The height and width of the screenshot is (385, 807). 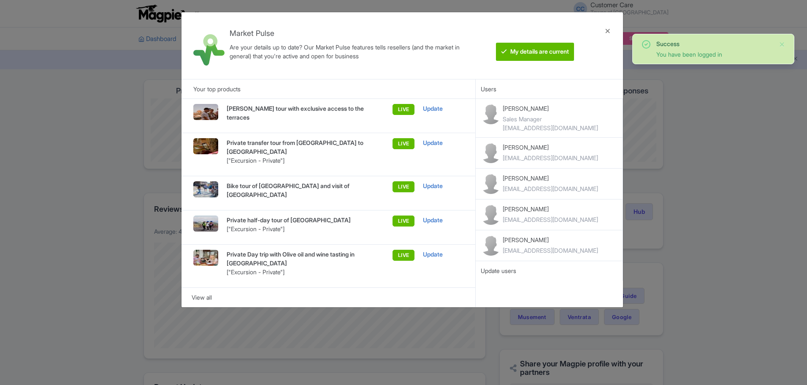 What do you see at coordinates (328, 89) in the screenshot?
I see `div: Your top products` at bounding box center [328, 89].